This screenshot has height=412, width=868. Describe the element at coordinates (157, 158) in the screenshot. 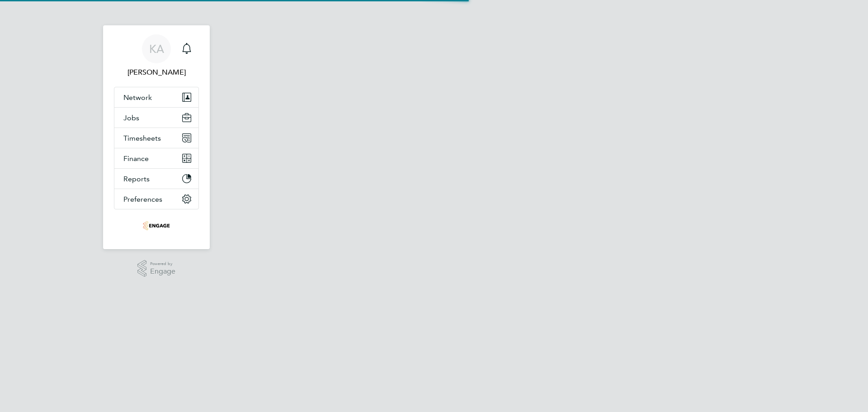

I see `button: Finance` at that location.